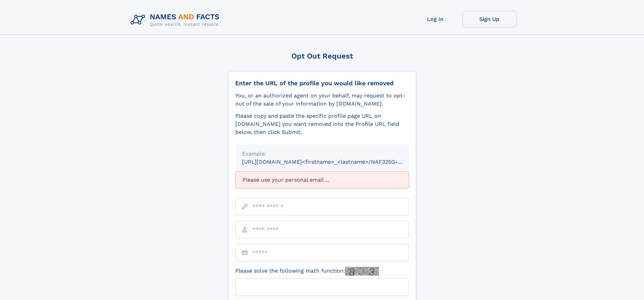 The image size is (644, 300). What do you see at coordinates (176, 20) in the screenshot?
I see `img: Logo Names and Facts` at bounding box center [176, 20].